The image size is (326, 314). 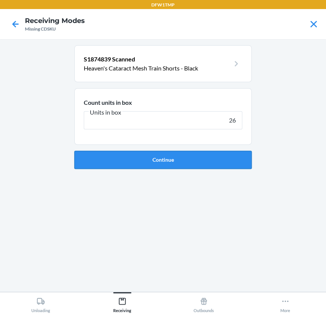 What do you see at coordinates (122, 303) in the screenshot?
I see `div: Receiving` at bounding box center [122, 303].